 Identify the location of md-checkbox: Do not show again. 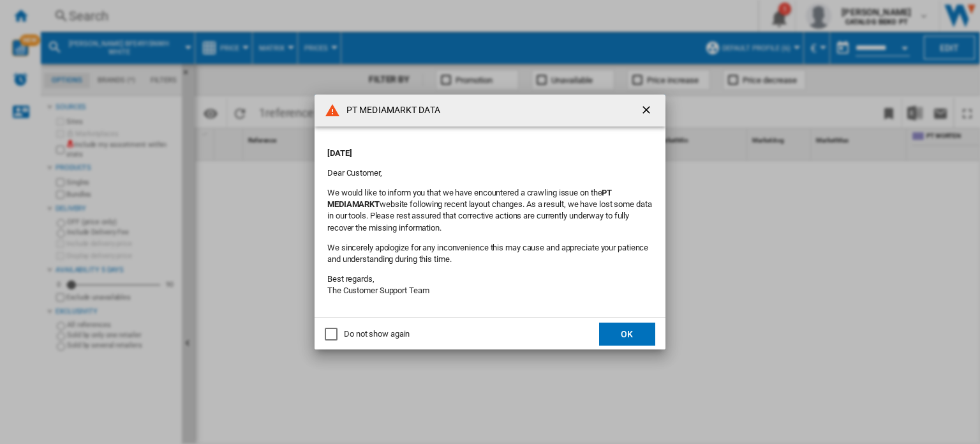
(367, 334).